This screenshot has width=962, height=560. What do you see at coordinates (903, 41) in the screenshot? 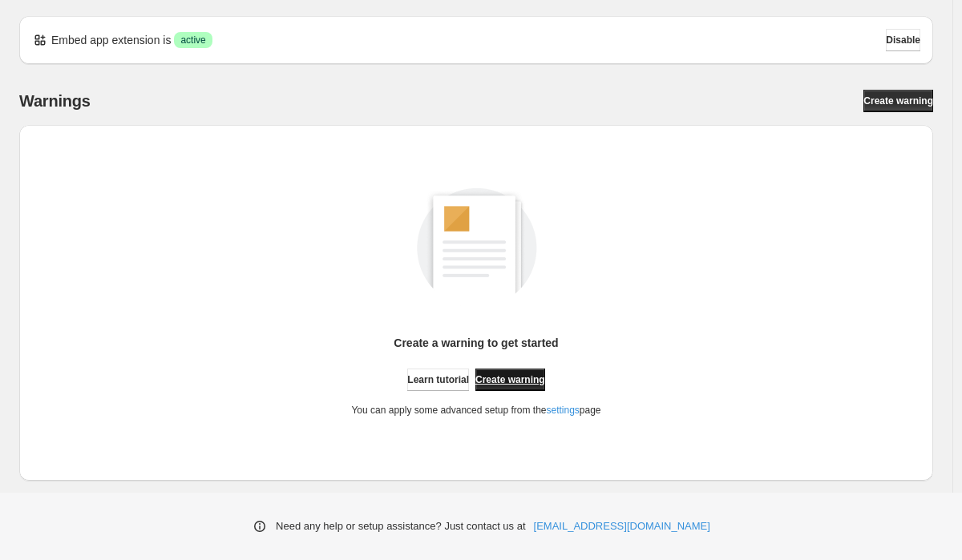
I see `span: Disable` at bounding box center [903, 41].